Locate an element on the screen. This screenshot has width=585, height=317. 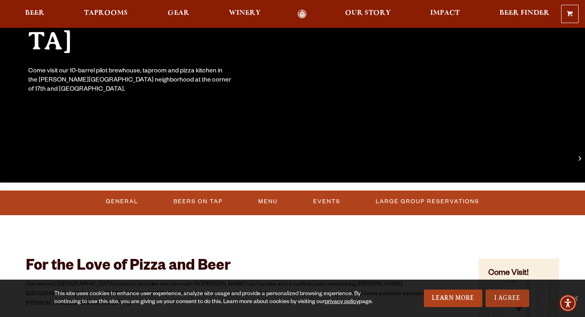
a: Events is located at coordinates (327, 202).